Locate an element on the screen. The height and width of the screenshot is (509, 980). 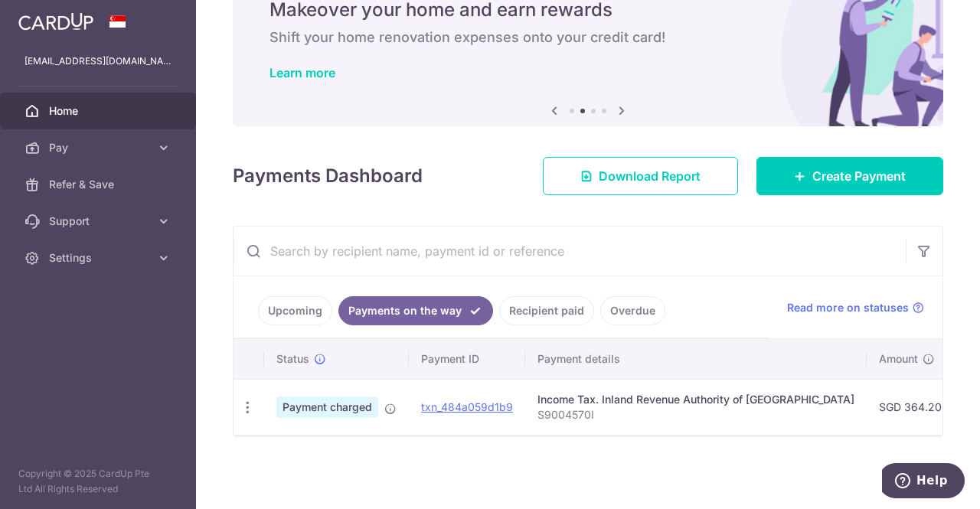
a: Upcoming is located at coordinates (295, 311).